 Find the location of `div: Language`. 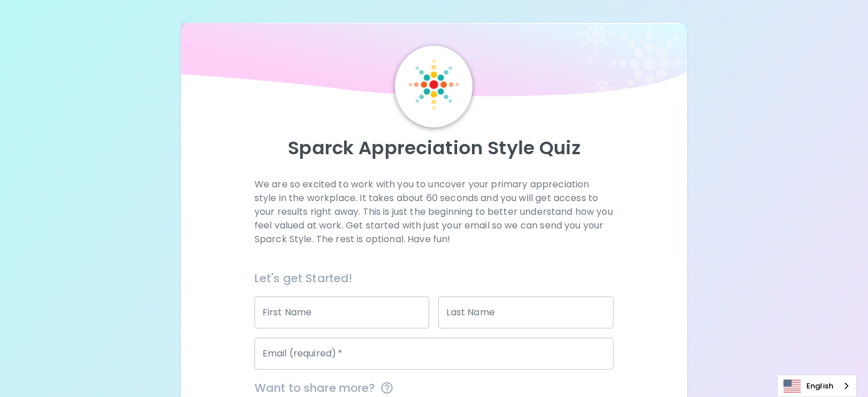

div: Language is located at coordinates (817, 386).